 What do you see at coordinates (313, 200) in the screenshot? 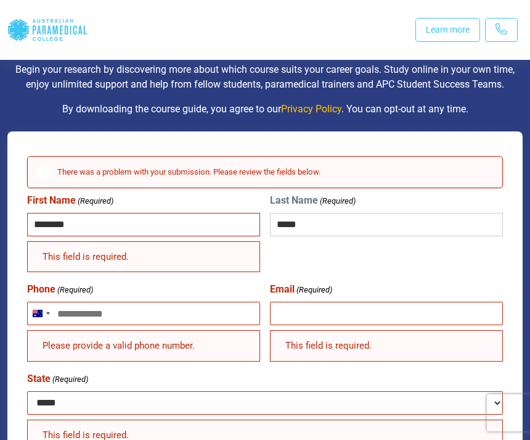
I see `label: Last Name` at bounding box center [313, 200].